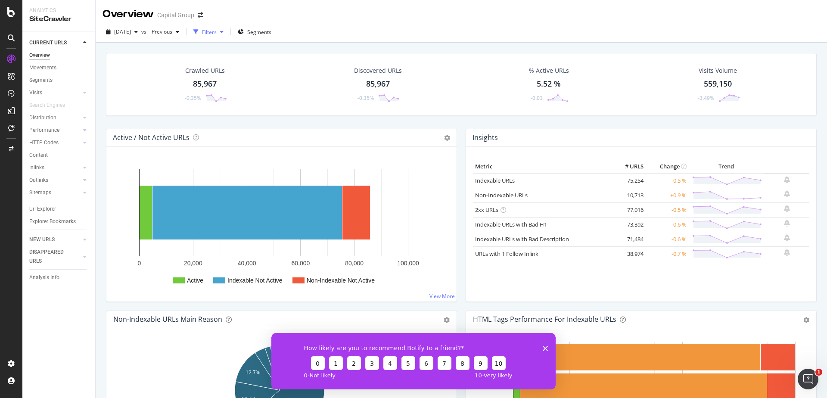 This screenshot has width=827, height=398. I want to click on h4: Insights, so click(485, 137).